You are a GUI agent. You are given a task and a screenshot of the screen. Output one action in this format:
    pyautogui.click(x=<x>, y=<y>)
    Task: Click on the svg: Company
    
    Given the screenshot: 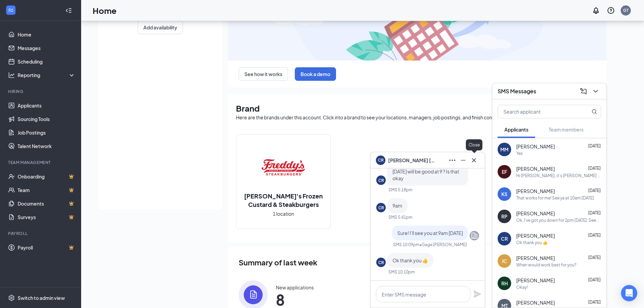 What is the action you would take?
    pyautogui.click(x=474, y=236)
    